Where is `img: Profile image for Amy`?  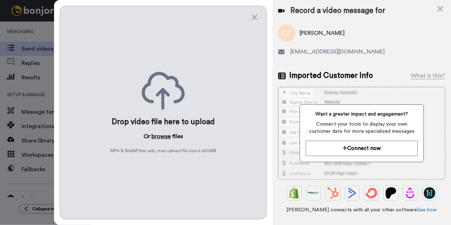 img: Profile image for Amy is located at coordinates (14, 27).